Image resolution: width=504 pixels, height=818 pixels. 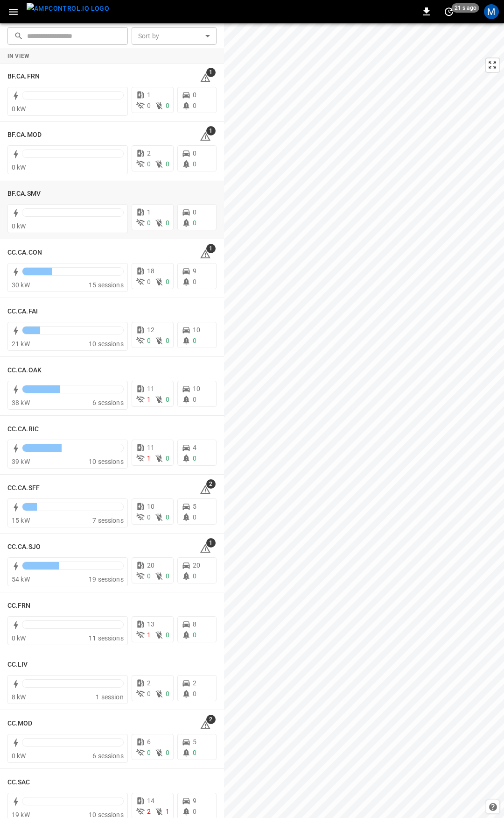 What do you see at coordinates (151, 330) in the screenshot?
I see `span: 12` at bounding box center [151, 330].